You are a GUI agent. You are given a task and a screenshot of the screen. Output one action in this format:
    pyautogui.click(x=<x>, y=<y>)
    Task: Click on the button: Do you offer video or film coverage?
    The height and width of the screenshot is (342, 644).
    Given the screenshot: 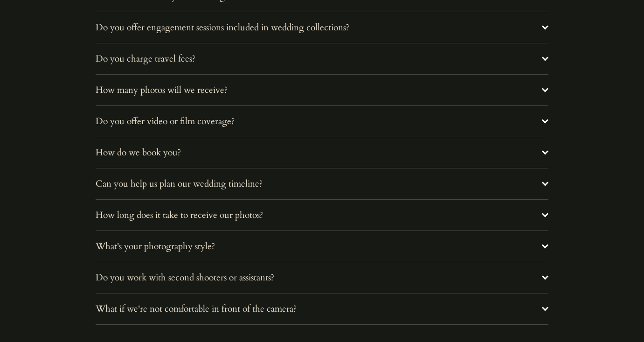 What is the action you would take?
    pyautogui.click(x=322, y=121)
    